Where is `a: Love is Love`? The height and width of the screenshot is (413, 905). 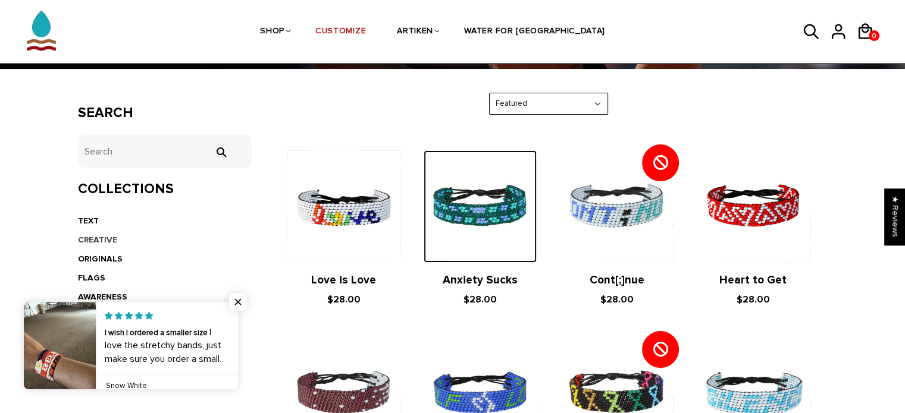 a: Love is Love is located at coordinates (343, 280).